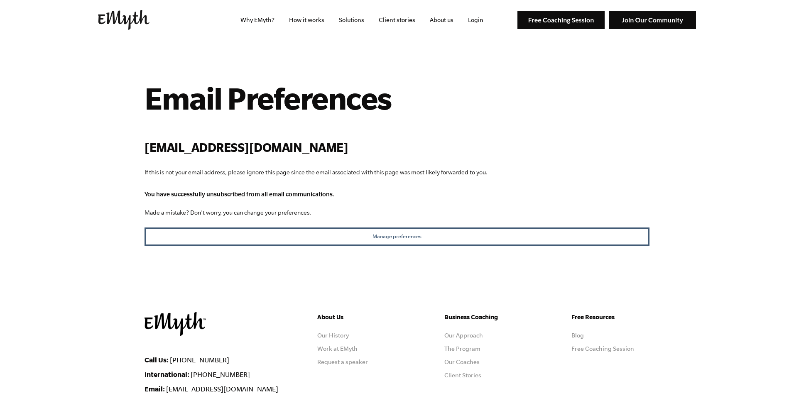 The image size is (794, 396). Describe the element at coordinates (337, 349) in the screenshot. I see `a: Work at EMyth` at that location.